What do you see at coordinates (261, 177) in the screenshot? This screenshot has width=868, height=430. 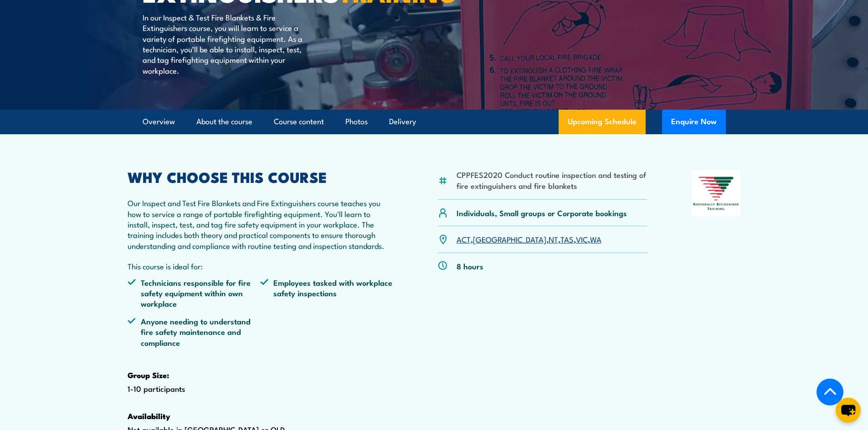 I see `h2: WHY CHOOSE THIS COURSE` at bounding box center [261, 177].